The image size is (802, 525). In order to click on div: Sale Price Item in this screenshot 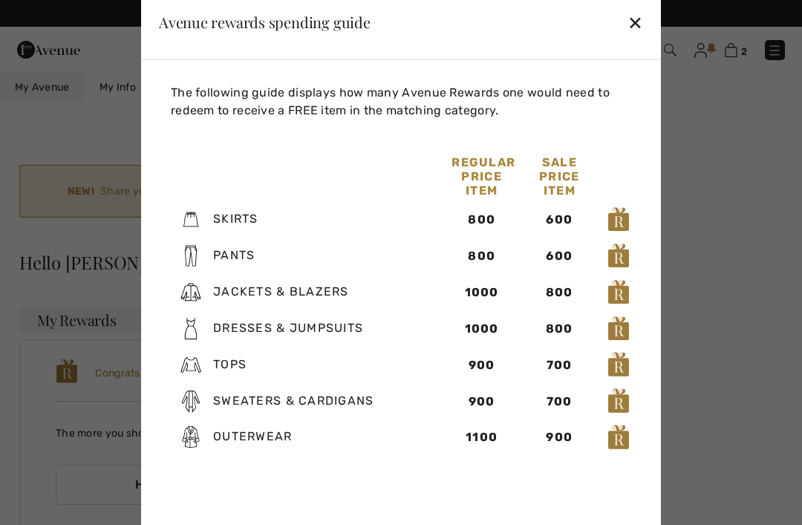, I will do `click(559, 175)`.